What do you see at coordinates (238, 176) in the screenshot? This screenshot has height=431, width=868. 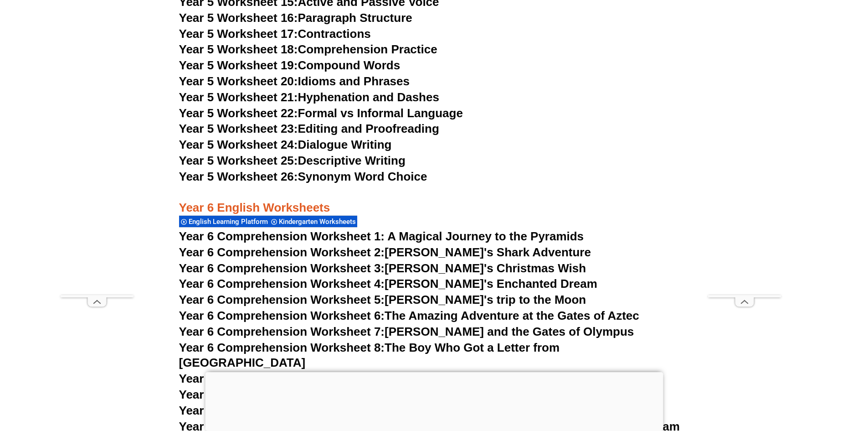 I see `span: Year 5 Worksheet 26:` at bounding box center [238, 176].